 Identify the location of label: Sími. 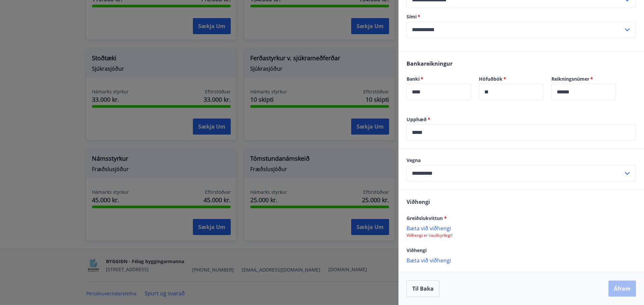
(521, 17).